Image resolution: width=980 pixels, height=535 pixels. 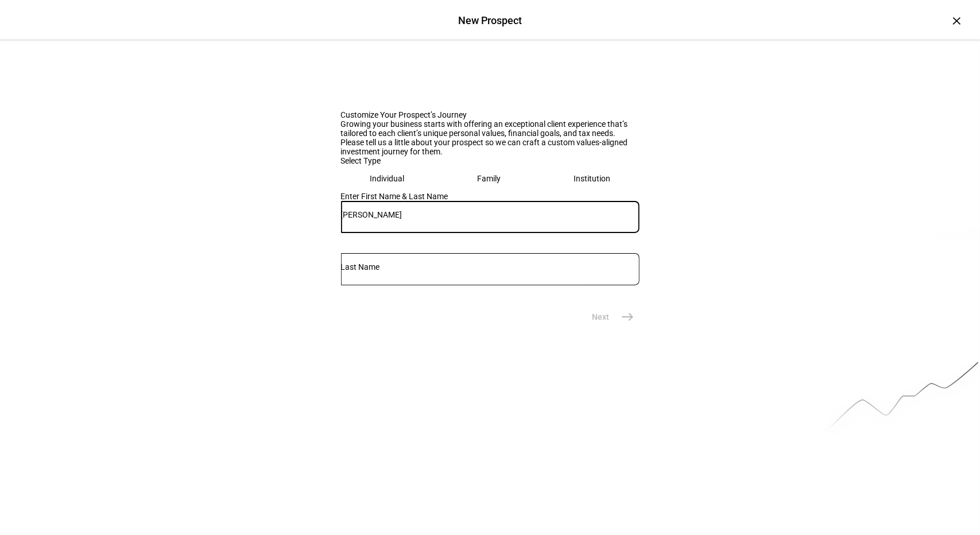 What do you see at coordinates (490, 267) in the screenshot?
I see `input: Last Name` at bounding box center [490, 267].